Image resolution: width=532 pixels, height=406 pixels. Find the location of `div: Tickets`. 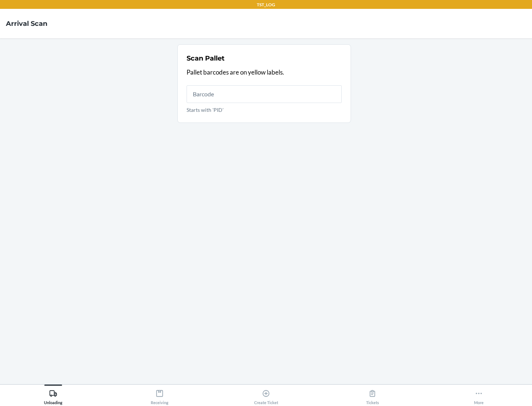

div: Tickets is located at coordinates (372, 396).